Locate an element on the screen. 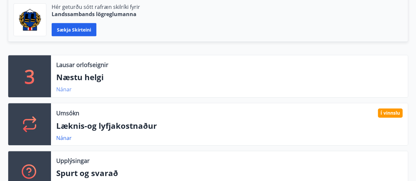  p: Læknis-og lyfjakostnaður is located at coordinates (229, 126).